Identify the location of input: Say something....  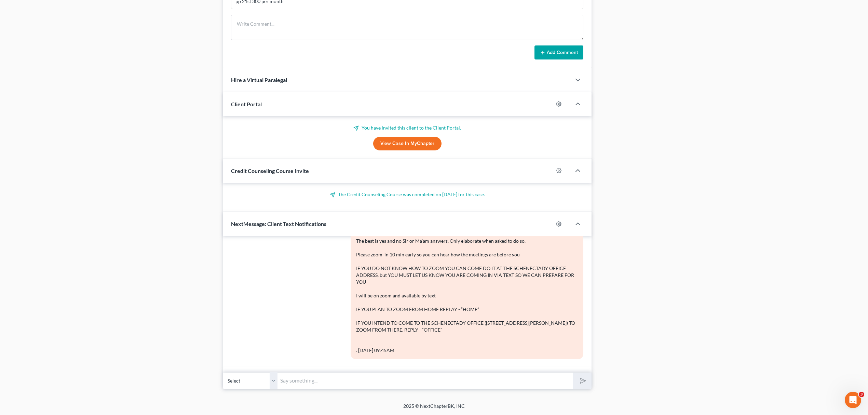
(425, 380).